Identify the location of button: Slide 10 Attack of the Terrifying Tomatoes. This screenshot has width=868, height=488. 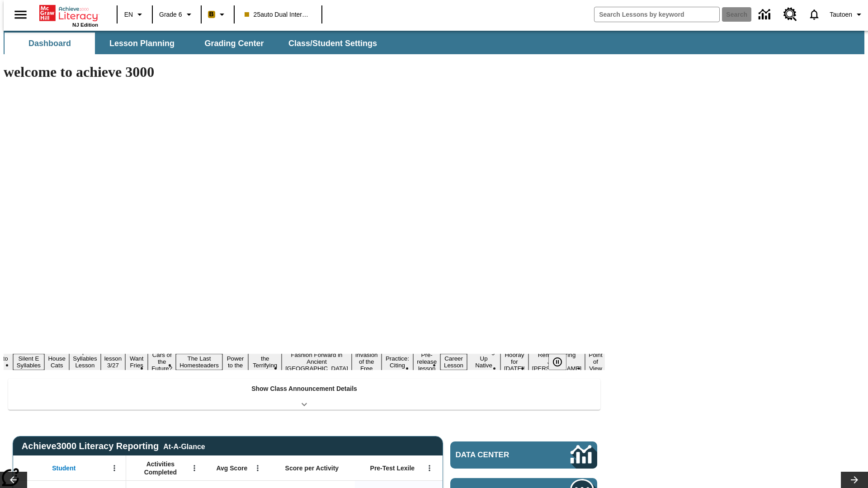
(265, 362).